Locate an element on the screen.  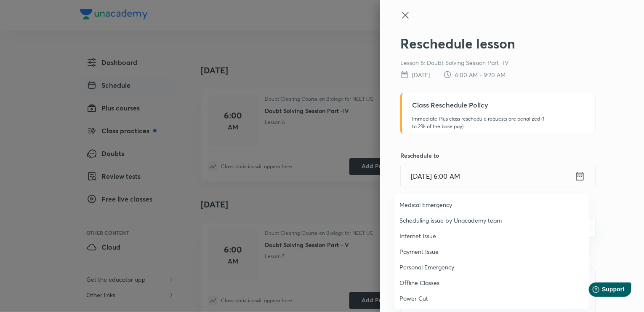
span: Support is located at coordinates (44, 10).